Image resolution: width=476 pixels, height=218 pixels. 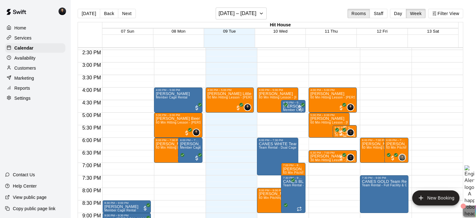 What do you see at coordinates (379, 13) in the screenshot?
I see `button: Staff` at bounding box center [379, 13].